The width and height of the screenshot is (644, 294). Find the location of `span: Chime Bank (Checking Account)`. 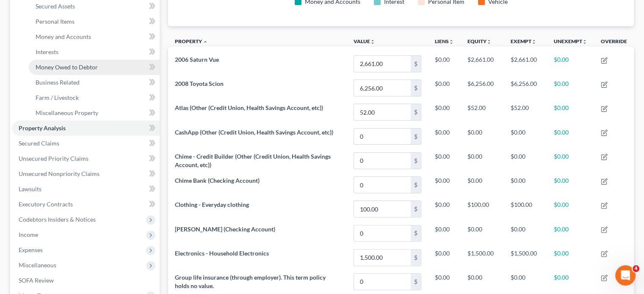

span: Chime Bank (Checking Account) is located at coordinates (217, 180).